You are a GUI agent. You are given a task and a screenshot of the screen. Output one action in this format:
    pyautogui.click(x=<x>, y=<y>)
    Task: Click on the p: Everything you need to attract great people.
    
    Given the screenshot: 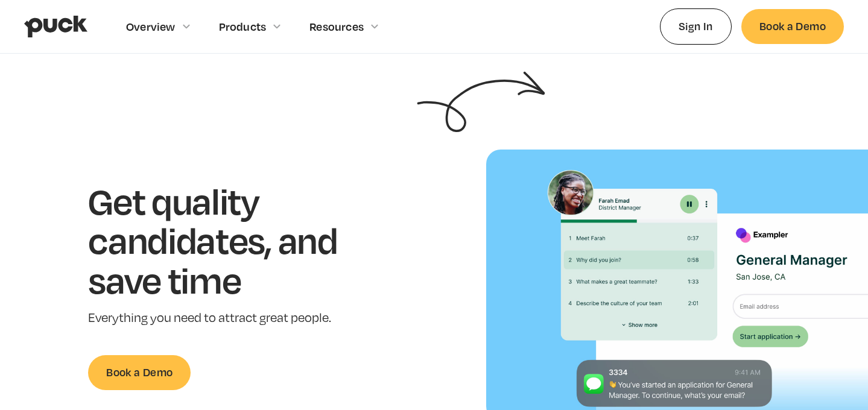 What is the action you would take?
    pyautogui.click(x=231, y=318)
    